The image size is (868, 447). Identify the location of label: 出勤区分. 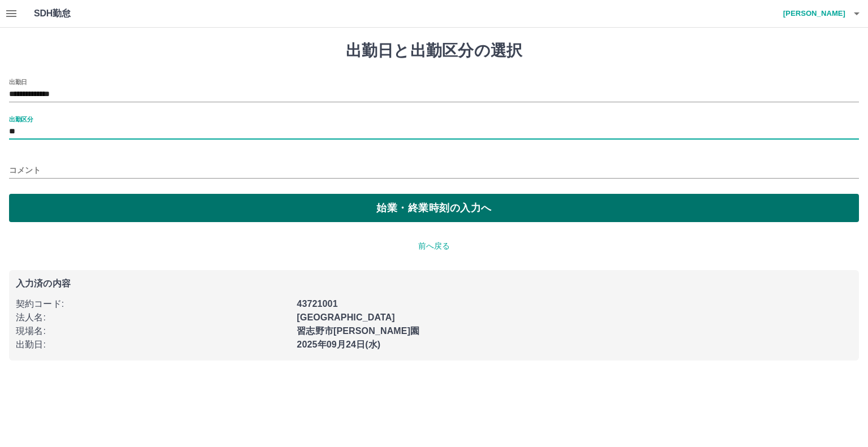
(21, 119).